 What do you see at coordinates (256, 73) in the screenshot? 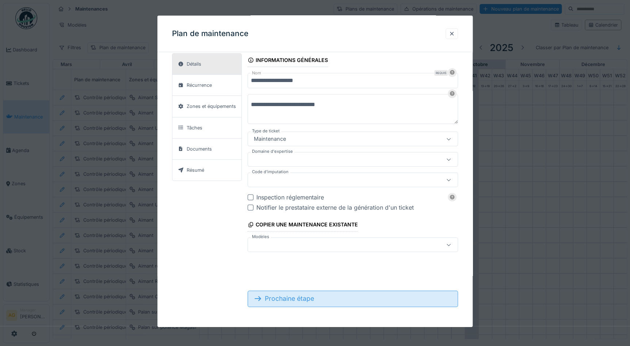
I see `label: Nom` at bounding box center [256, 73].